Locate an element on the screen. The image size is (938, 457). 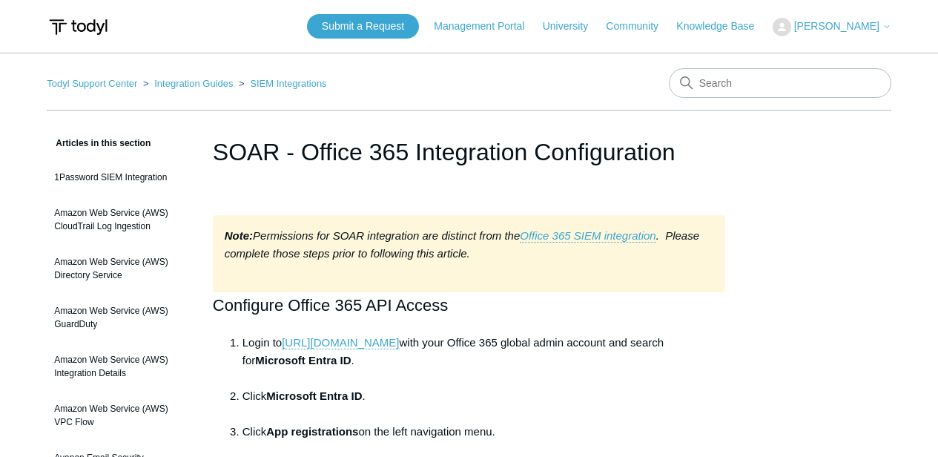
a: Management Portal is located at coordinates (487, 26).